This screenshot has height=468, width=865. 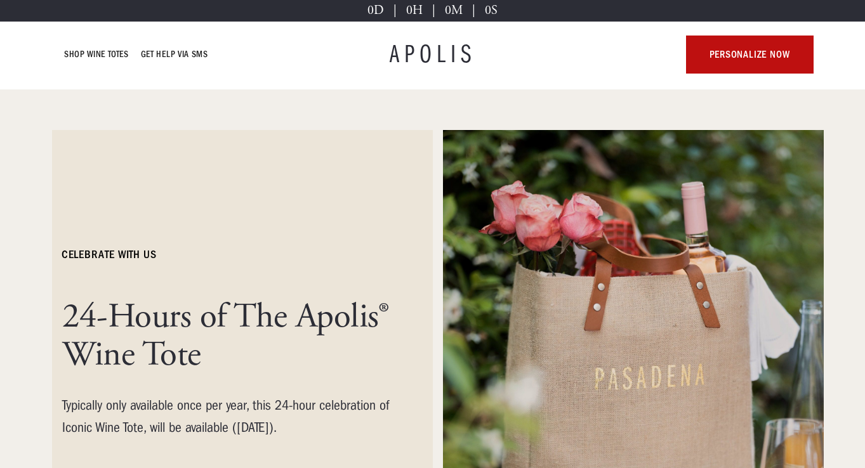 What do you see at coordinates (227, 417) in the screenshot?
I see `div: Typically only available once per year, this 24-hour celebration of Iconic Wine Tote, will be ava...` at bounding box center [227, 417].